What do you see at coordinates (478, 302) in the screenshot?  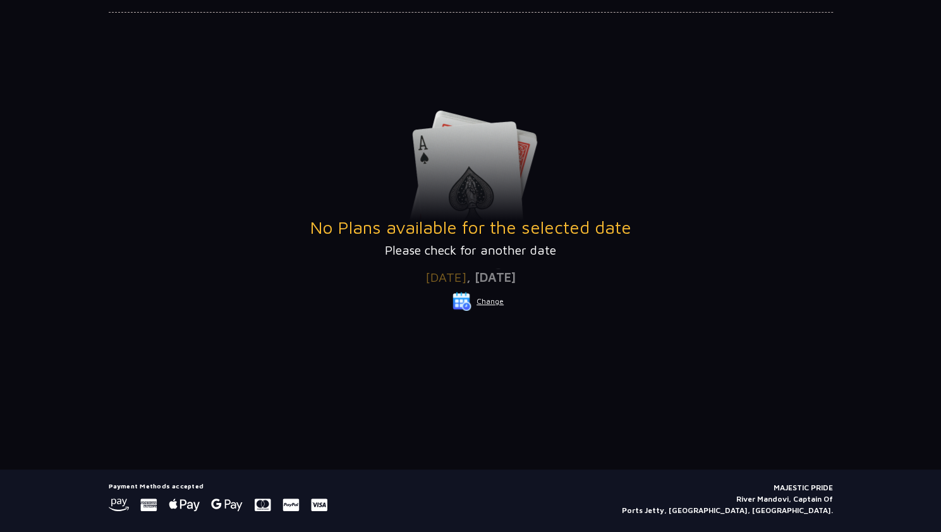 I see `button: Change` at bounding box center [478, 302].